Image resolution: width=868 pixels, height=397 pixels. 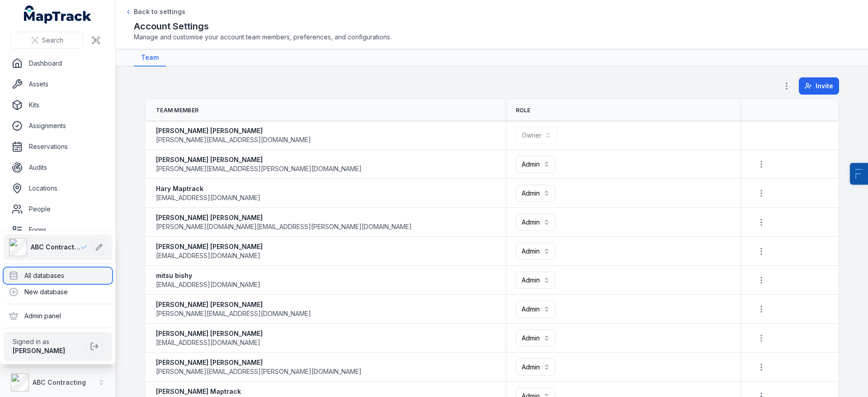 What do you see at coordinates (58, 276) in the screenshot?
I see `div: All databases` at bounding box center [58, 276].